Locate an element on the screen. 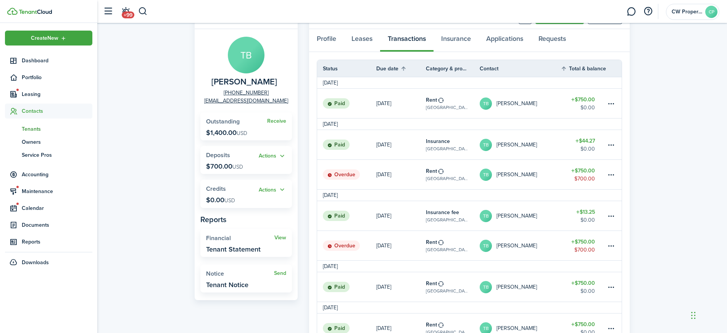 The width and height of the screenshot is (727, 333). a: $44.27$0.00 is located at coordinates (584, 144).